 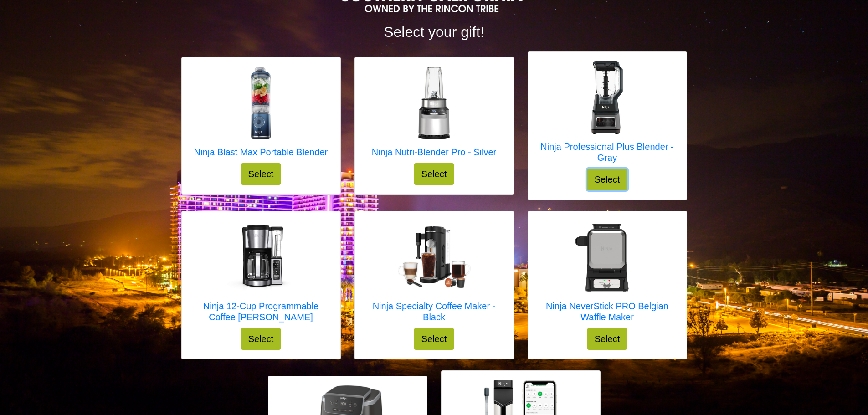 I want to click on h5: Ninja Blast Max Portable Blender, so click(x=260, y=152).